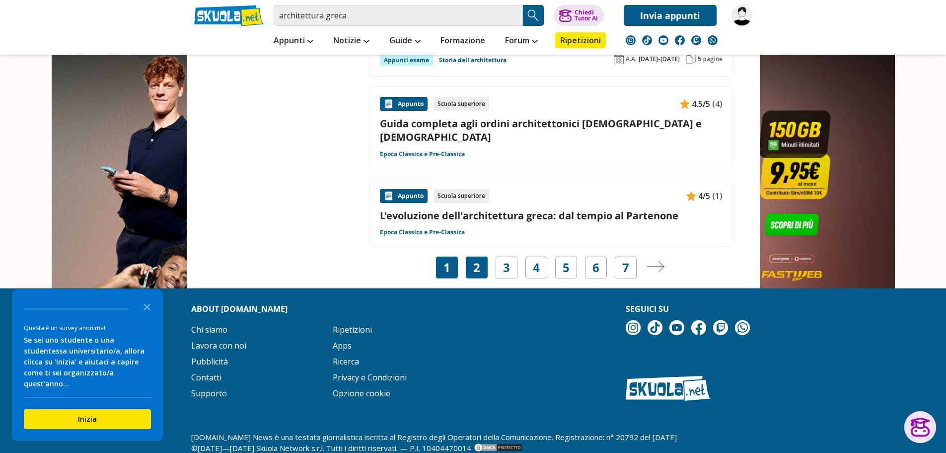 The height and width of the screenshot is (453, 946). I want to click on button: Close the survey, so click(147, 306).